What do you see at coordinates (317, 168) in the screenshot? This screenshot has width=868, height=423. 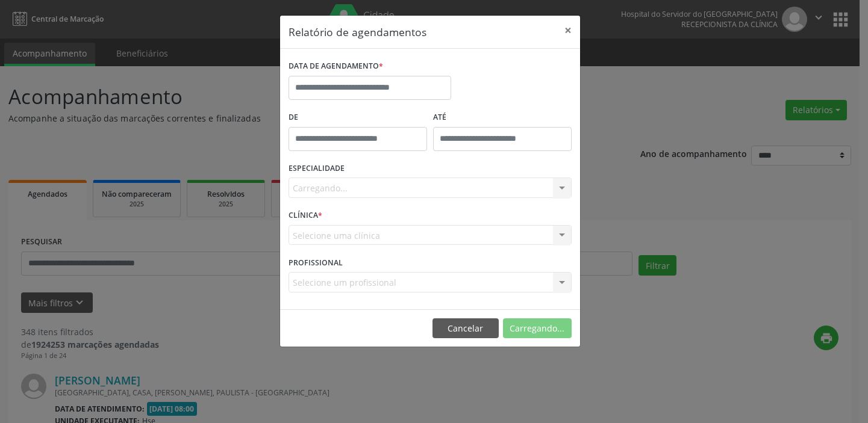 I see `label: ESPECIALIDADE` at bounding box center [317, 168].